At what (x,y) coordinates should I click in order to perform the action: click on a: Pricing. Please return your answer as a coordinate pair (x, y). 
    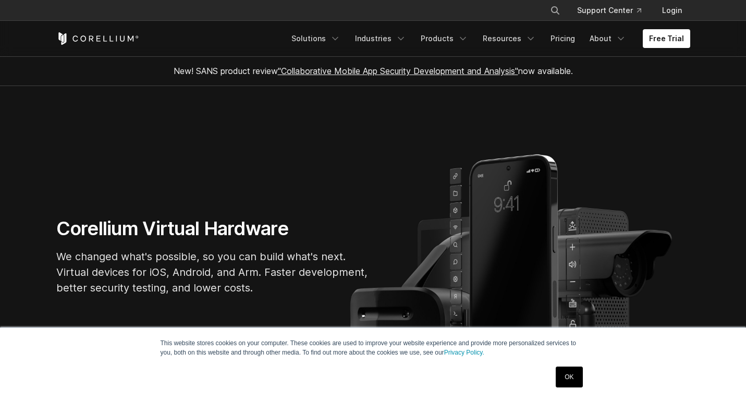
    Looking at the image, I should click on (562, 39).